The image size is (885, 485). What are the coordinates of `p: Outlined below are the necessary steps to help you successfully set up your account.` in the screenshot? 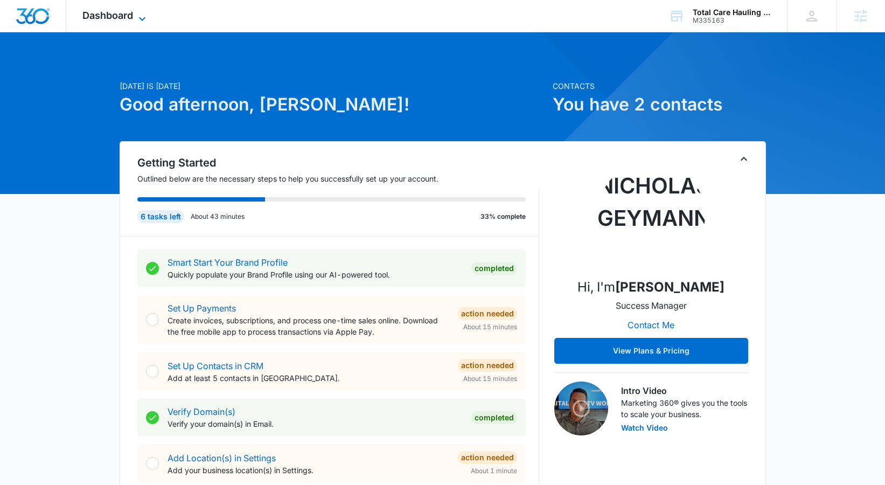 It's located at (338, 178).